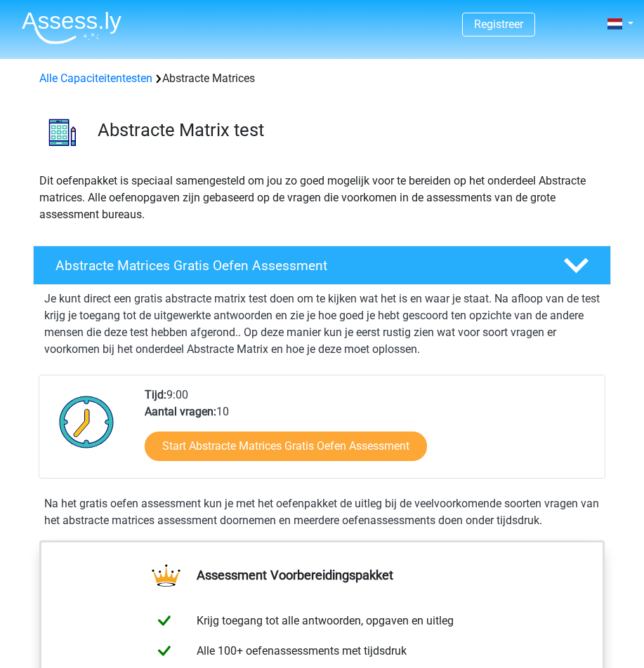  Describe the element at coordinates (155, 394) in the screenshot. I see `b: Tijd:` at that location.